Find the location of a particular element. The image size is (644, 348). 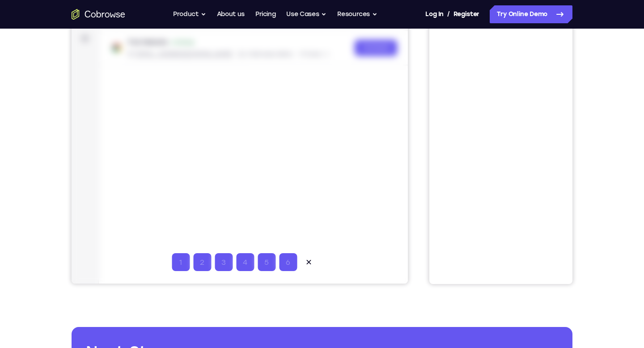

input: Code entry digit 1 is located at coordinates (109, 278).